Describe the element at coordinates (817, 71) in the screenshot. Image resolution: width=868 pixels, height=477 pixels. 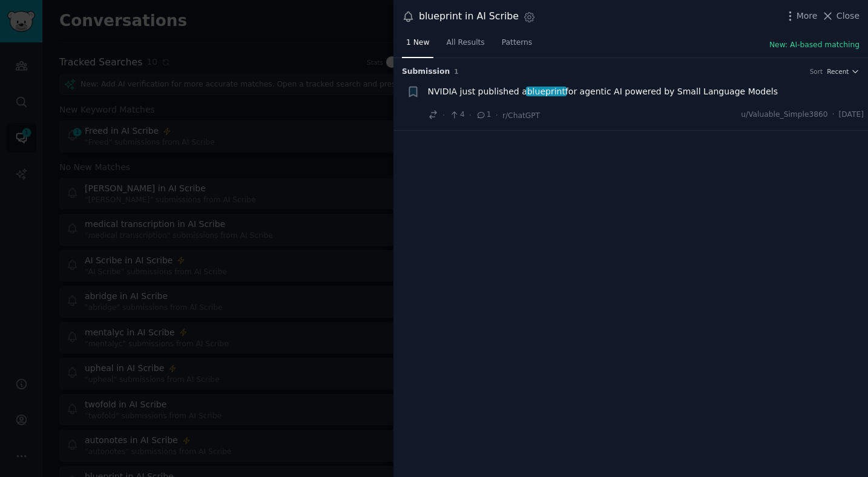
I see `div: Sort` at that location.